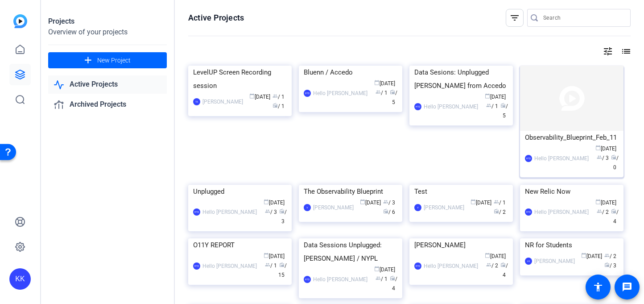  What do you see at coordinates (515, 18) in the screenshot?
I see `mat-icon: filter_list` at bounding box center [515, 18].